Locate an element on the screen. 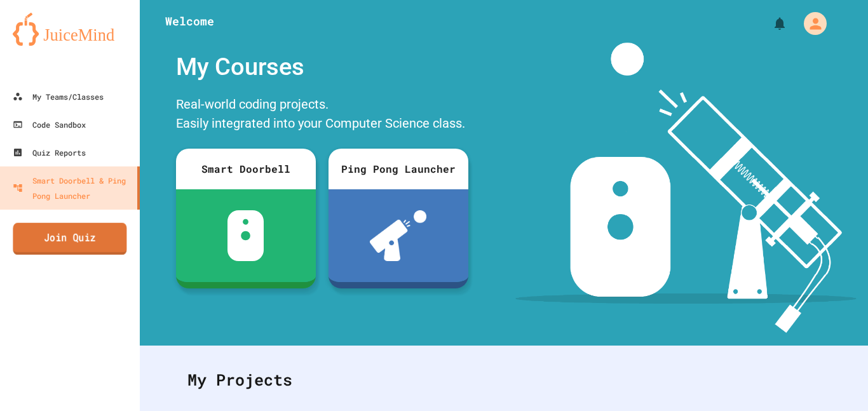 Image resolution: width=868 pixels, height=411 pixels. div: My Teams/Classes is located at coordinates (58, 97).